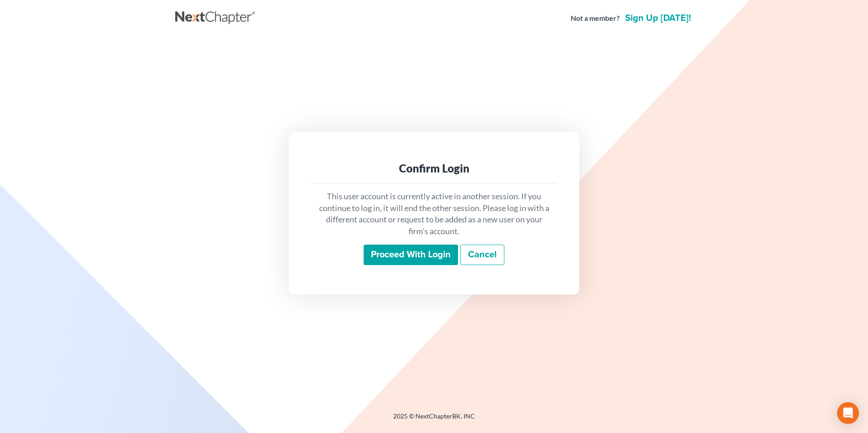 The height and width of the screenshot is (433, 868). I want to click on a: Cancel, so click(482, 255).